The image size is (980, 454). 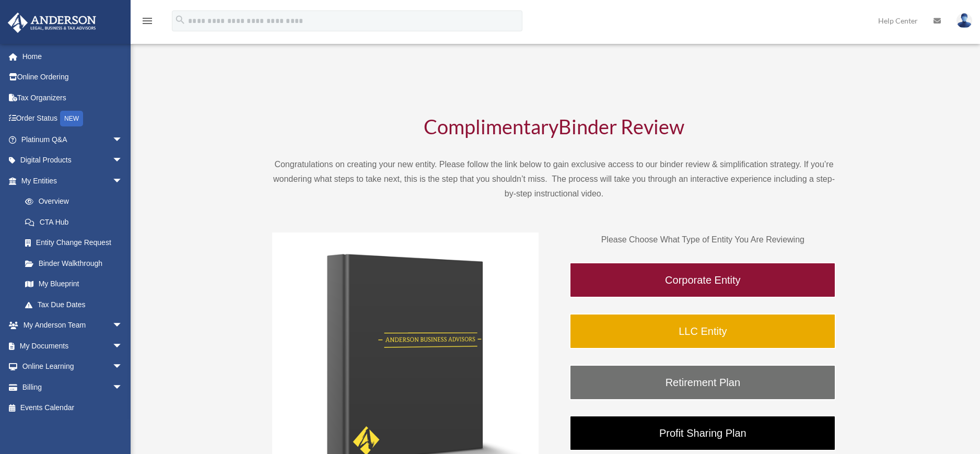 I want to click on a: Tax Organizers, so click(x=73, y=98).